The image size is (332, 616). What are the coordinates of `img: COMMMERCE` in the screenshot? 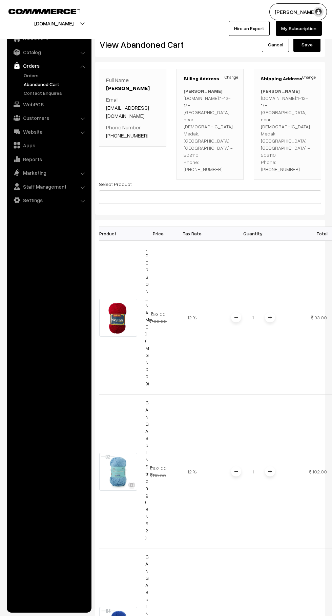 It's located at (44, 11).